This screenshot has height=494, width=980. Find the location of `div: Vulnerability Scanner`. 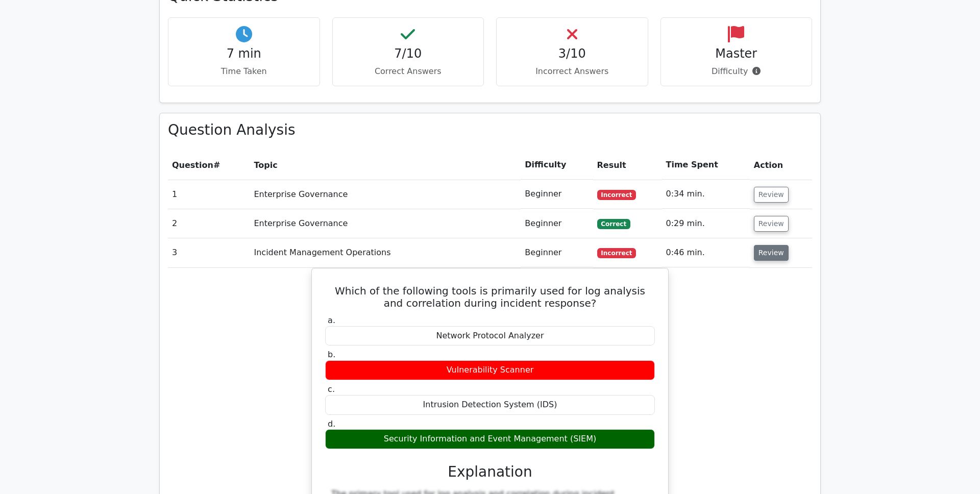

div: Vulnerability Scanner is located at coordinates (490, 370).